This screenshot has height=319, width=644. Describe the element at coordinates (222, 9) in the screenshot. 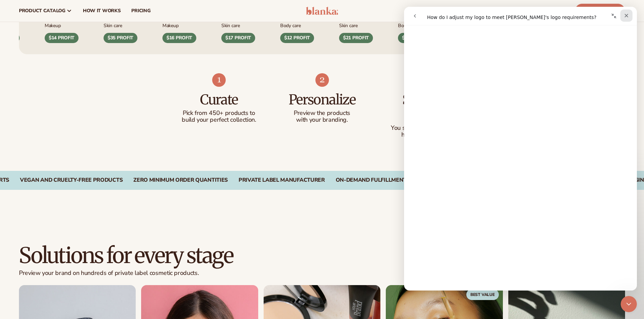

I see `div: Close` at that location.